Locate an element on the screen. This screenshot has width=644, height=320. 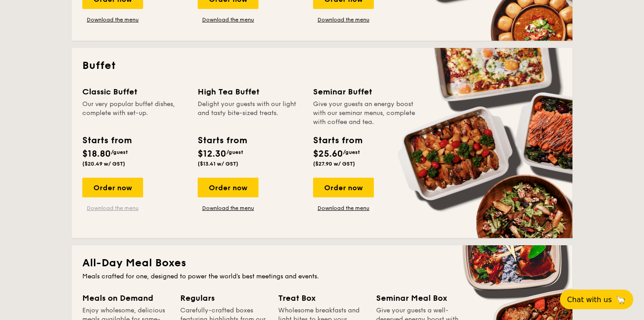
div: High Tea Buffet is located at coordinates (250, 92).